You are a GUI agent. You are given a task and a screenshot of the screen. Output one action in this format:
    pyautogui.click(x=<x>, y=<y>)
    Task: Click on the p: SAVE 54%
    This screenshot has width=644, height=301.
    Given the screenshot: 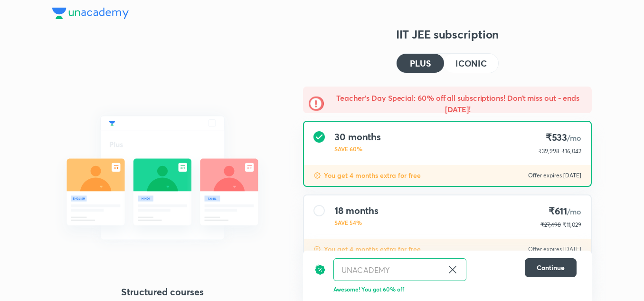 What is the action you would take?
    pyautogui.click(x=356, y=223)
    